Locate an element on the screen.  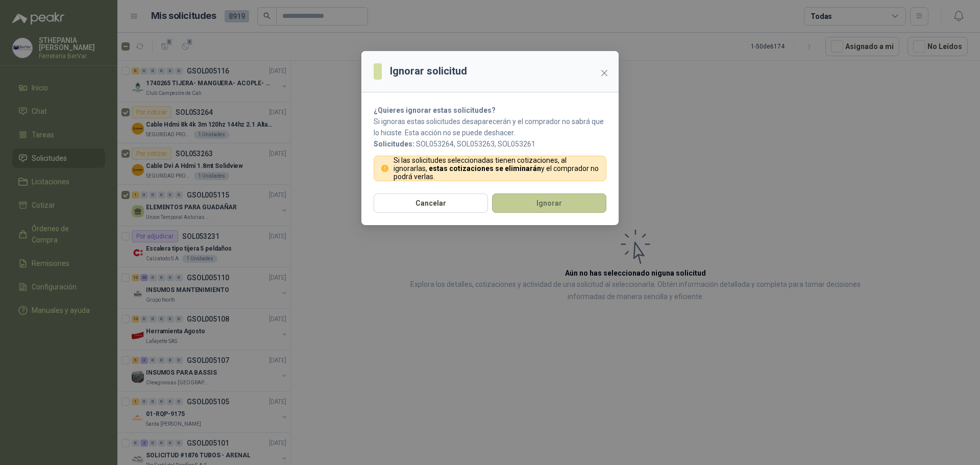
p: Si ignoras estas solicitudes desaparecerán y el comprador no sabrá que lo hiciste. Esta acción no... is located at coordinates (490, 127).